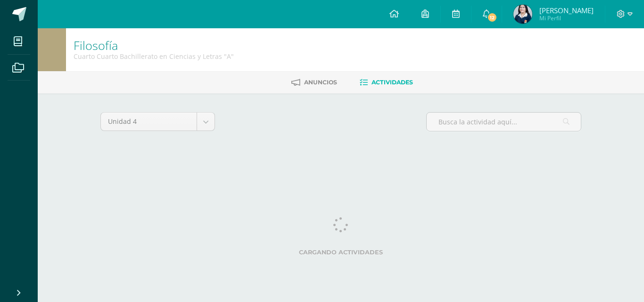 This screenshot has height=302, width=644. What do you see at coordinates (503, 122) in the screenshot?
I see `input: Busca la actividad aquí...` at bounding box center [503, 122].